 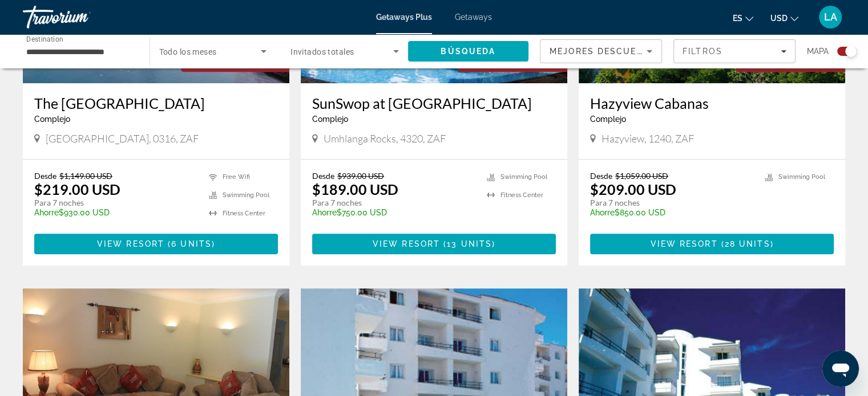 I want to click on span: Free Wifi, so click(x=236, y=177).